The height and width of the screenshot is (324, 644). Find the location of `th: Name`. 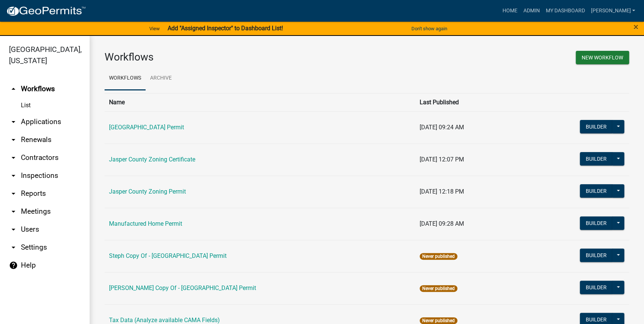

th: Name is located at coordinates (260, 102).